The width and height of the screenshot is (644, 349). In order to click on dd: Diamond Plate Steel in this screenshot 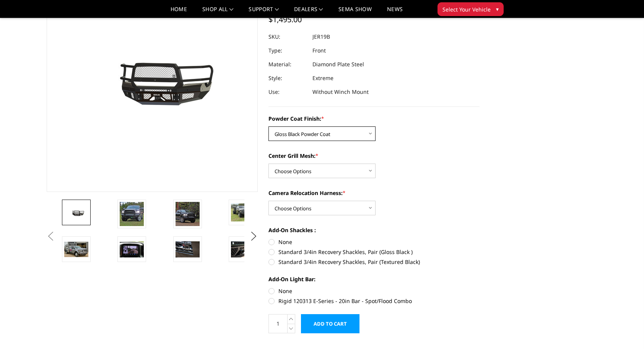, I will do `click(338, 64)`.